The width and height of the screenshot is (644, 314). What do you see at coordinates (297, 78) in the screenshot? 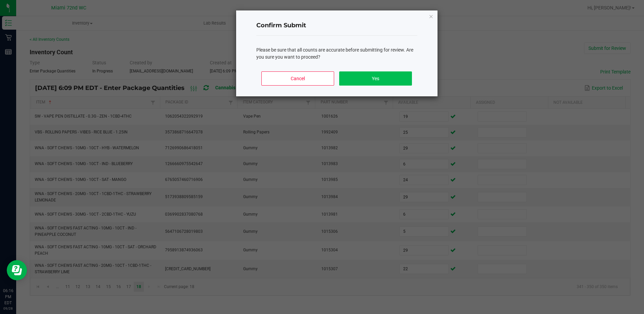
I see `button: Cancel` at bounding box center [297, 78].